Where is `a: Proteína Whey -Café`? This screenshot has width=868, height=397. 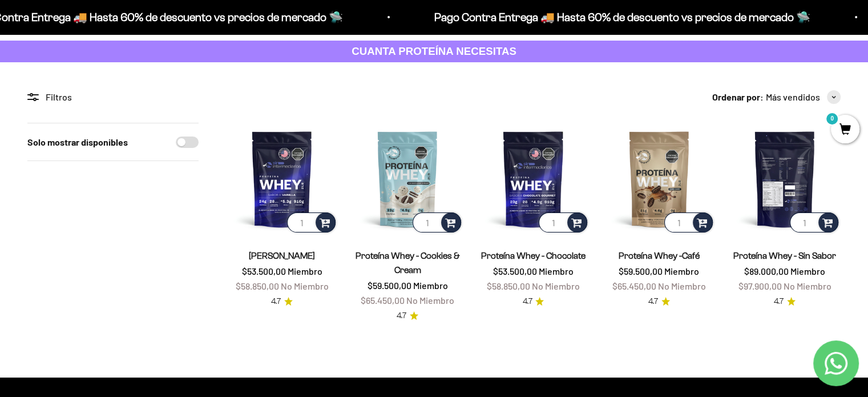 a: Proteína Whey -Café is located at coordinates (659, 255).